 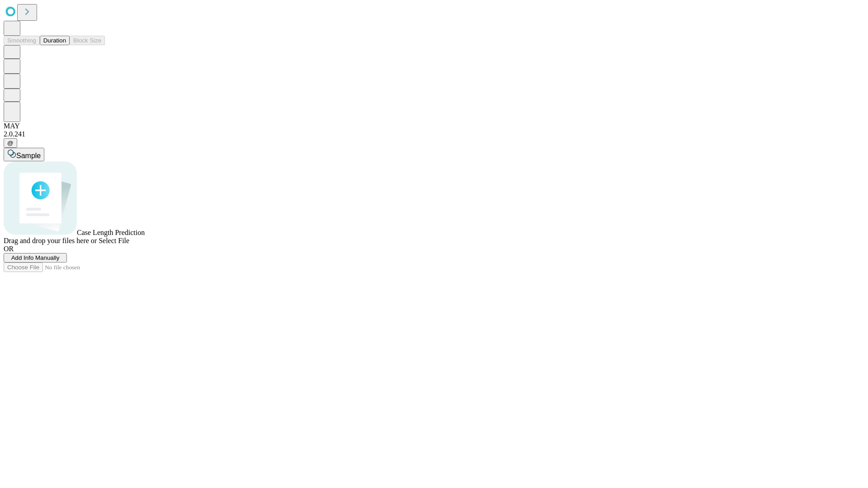 I want to click on span: Case Length Prediction, so click(x=111, y=233).